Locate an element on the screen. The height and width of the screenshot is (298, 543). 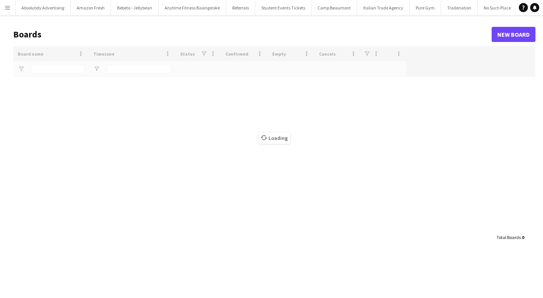
button: Amazon Fresh is located at coordinates (91, 8).